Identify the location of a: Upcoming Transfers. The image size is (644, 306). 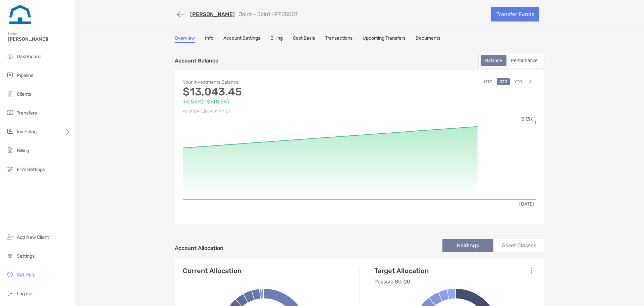
(384, 39).